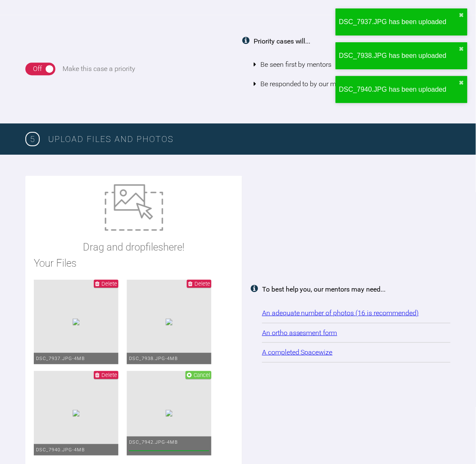 The height and width of the screenshot is (464, 476). I want to click on img: 50d412ed-d508-4658-ba52-e175e528a460, so click(76, 414).